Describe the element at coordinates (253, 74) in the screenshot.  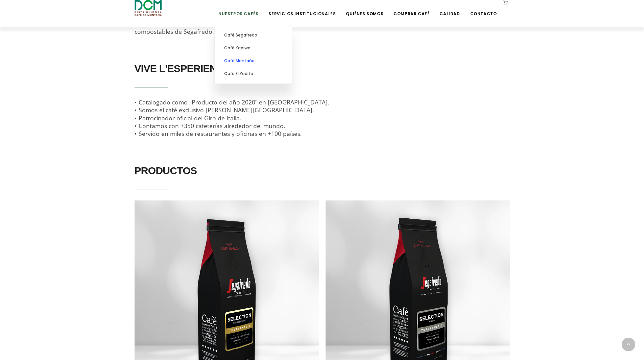
I see `a: Café El Yodito` at that location.